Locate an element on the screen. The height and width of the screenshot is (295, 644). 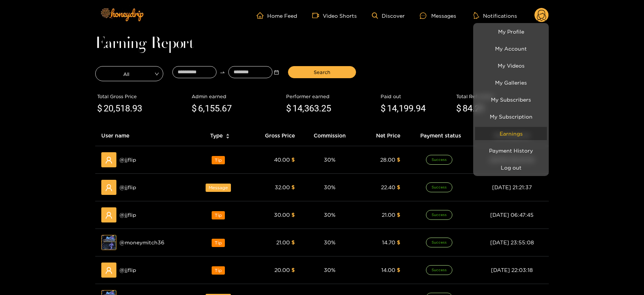
a: My Galleries is located at coordinates (511, 83).